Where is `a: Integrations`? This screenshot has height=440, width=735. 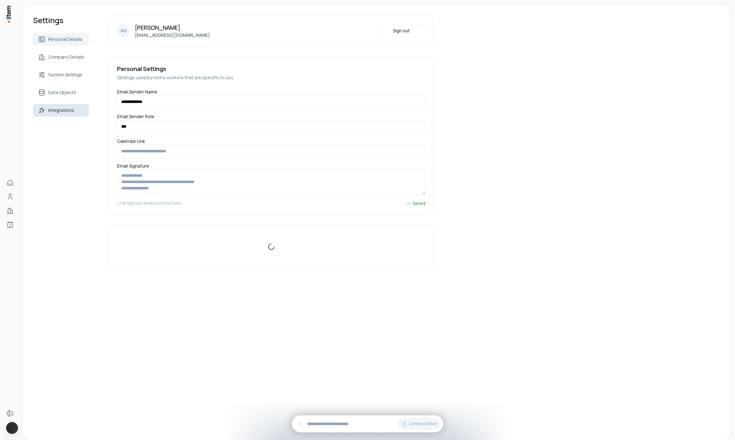
a: Integrations is located at coordinates (61, 110).